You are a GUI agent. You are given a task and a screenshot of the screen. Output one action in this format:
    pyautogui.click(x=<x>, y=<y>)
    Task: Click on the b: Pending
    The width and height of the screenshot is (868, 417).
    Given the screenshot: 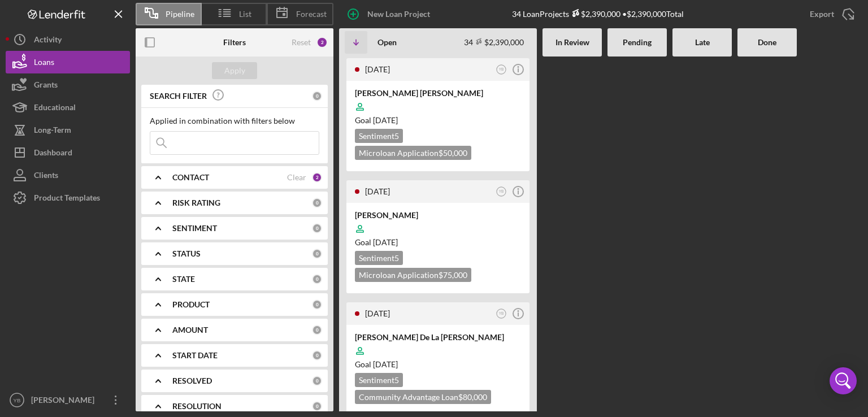 What is the action you would take?
    pyautogui.click(x=637, y=43)
    